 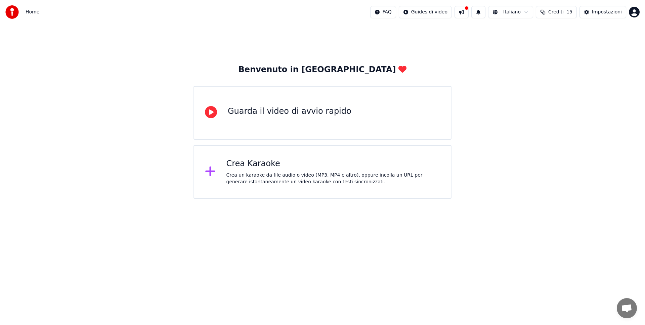 What do you see at coordinates (627, 309) in the screenshot?
I see `div: Aprire la chat` at bounding box center [627, 309].